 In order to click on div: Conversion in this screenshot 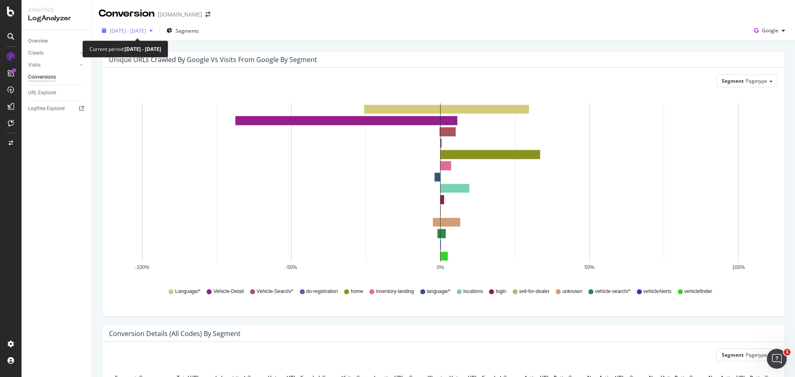, I will do `click(126, 14)`.